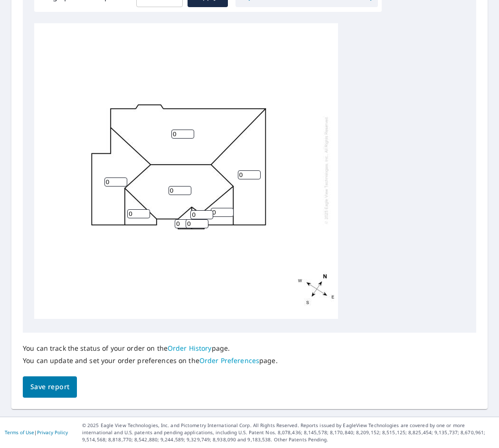  I want to click on a: Order History, so click(189, 348).